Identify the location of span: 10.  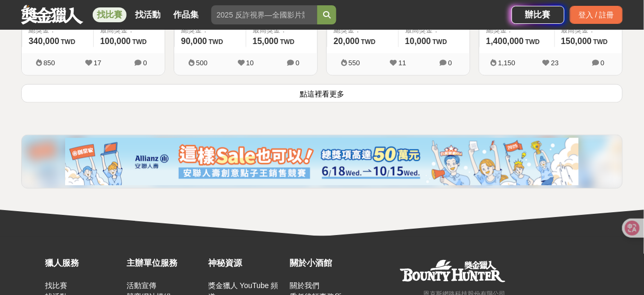
(250, 63).